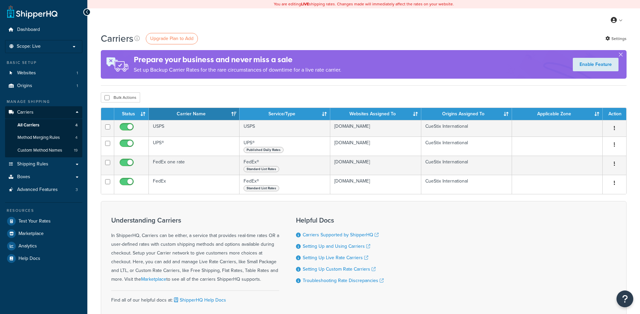 This screenshot has height=314, width=640. What do you see at coordinates (120, 97) in the screenshot?
I see `button: Bulk Actions` at bounding box center [120, 97].